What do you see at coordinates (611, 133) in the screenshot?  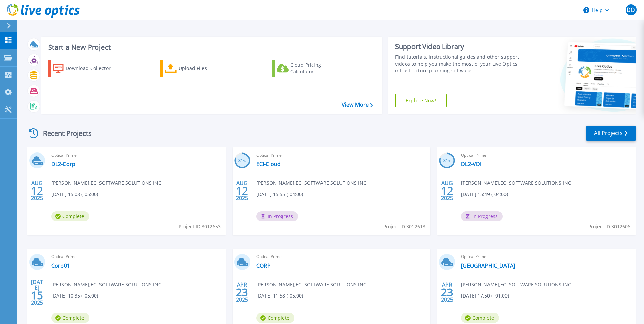 I see `a: All Projects` at bounding box center [611, 133].